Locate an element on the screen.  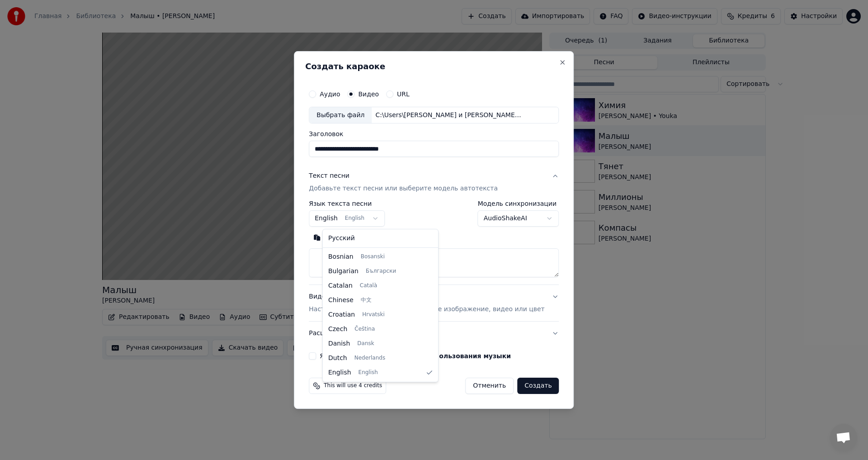
span: Hrvatski is located at coordinates (373, 315).